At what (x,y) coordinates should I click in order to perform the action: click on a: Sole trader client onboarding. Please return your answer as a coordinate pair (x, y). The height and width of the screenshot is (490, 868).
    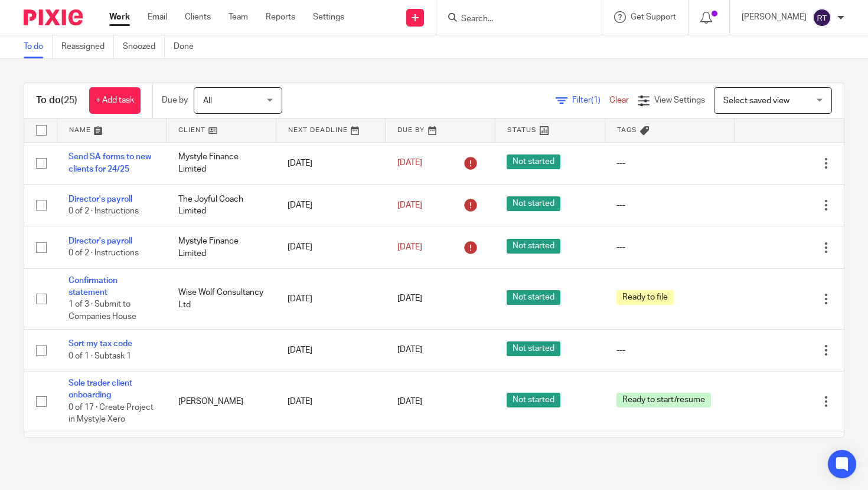
    Looking at the image, I should click on (101, 389).